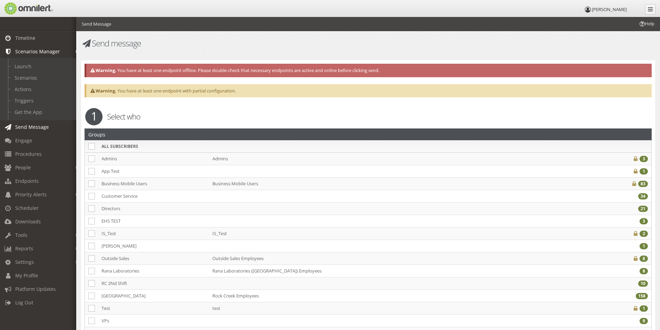 Image resolution: width=660 pixels, height=330 pixels. I want to click on td: Outside Sales, so click(154, 259).